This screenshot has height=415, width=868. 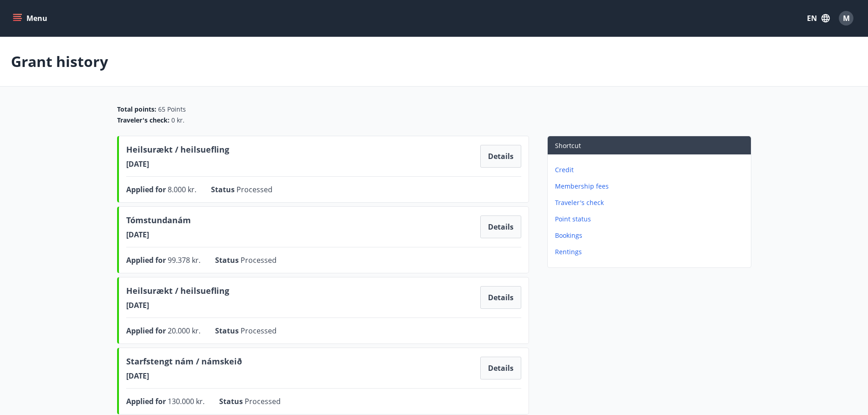 I want to click on span: Traveler's check :, so click(x=143, y=120).